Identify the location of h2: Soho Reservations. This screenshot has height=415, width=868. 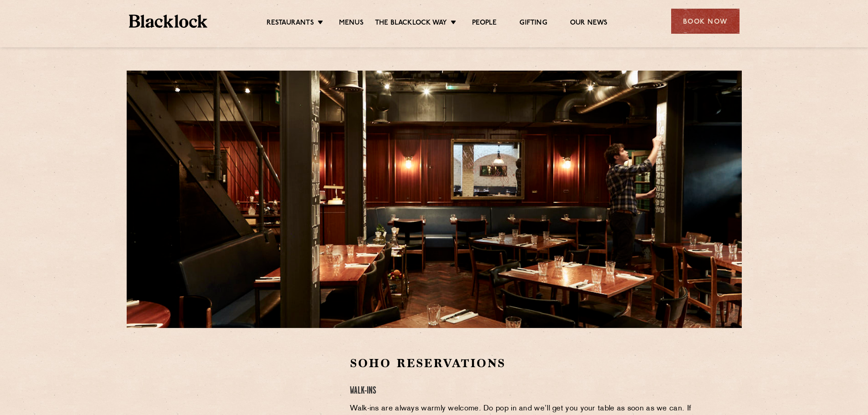
(525, 363).